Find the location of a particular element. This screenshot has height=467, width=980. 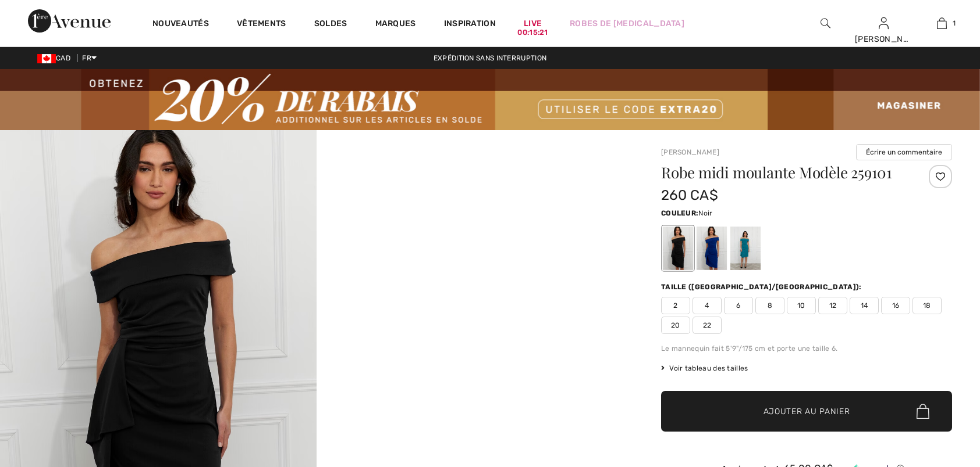

a: Nouveautés is located at coordinates (180, 24).